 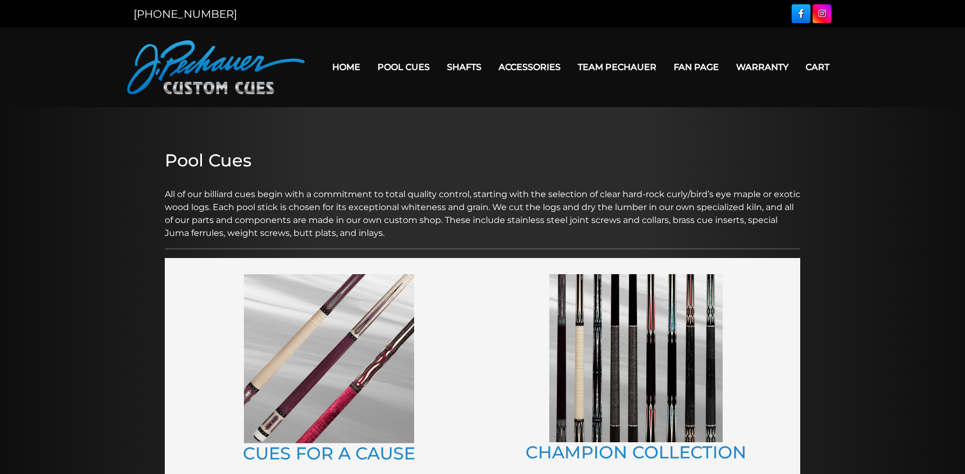 I want to click on h2: Pool Cues, so click(x=482, y=160).